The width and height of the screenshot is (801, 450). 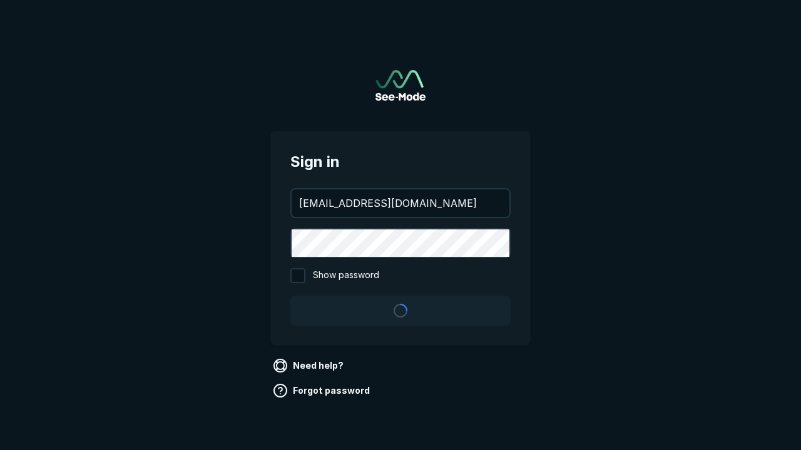 What do you see at coordinates (400, 162) in the screenshot?
I see `span: Sign in` at bounding box center [400, 162].